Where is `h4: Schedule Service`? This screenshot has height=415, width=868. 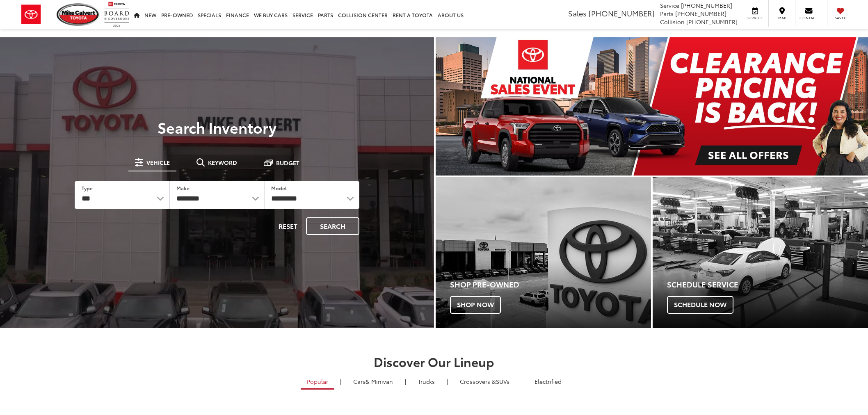
h4: Schedule Service is located at coordinates (768, 285).